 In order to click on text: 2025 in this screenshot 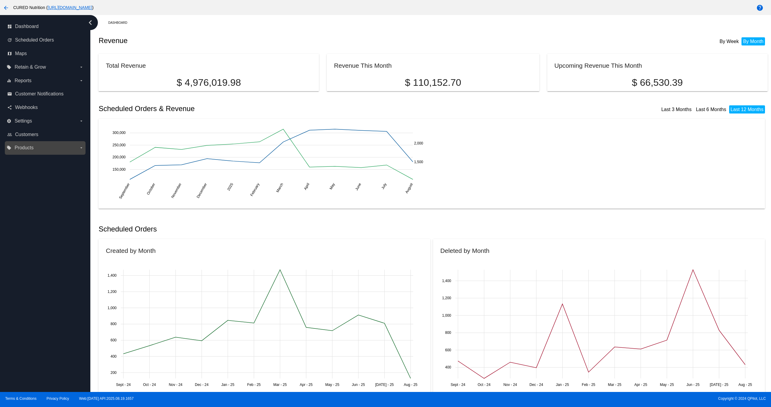, I will do `click(231, 187)`.